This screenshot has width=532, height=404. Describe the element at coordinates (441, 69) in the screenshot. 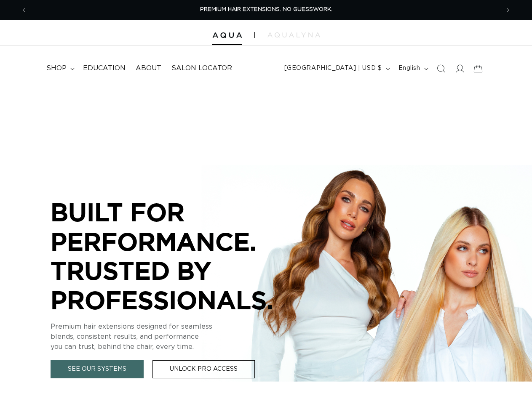

I see `summary: Search` at that location.